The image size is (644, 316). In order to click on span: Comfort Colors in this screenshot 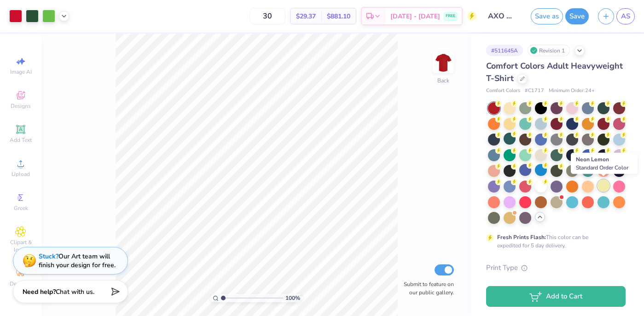, I will do `click(503, 91)`.